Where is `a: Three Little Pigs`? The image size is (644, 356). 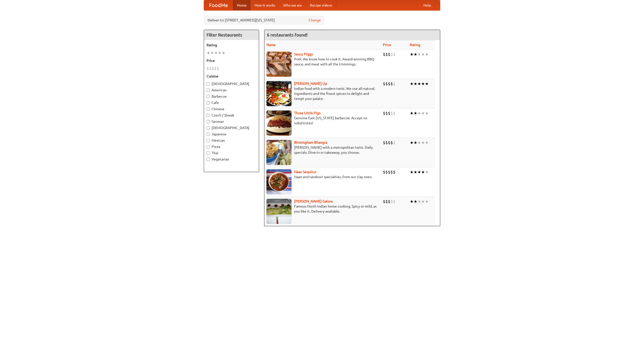
a: Three Little Pigs is located at coordinates (307, 113).